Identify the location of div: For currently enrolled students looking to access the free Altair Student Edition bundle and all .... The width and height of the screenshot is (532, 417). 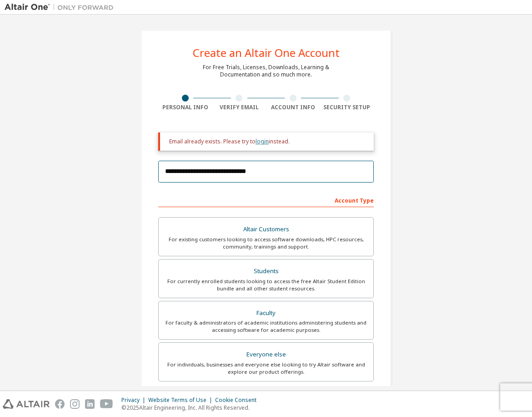
(266, 285).